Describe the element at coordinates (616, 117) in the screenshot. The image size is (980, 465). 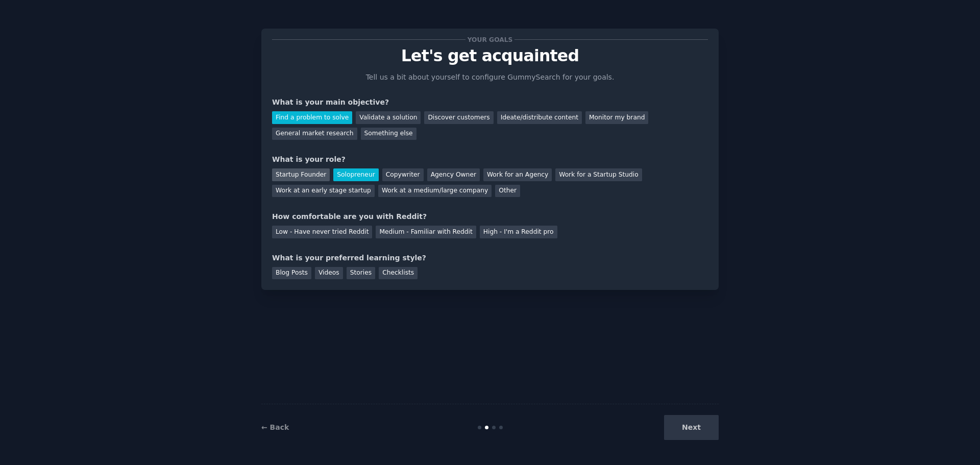
I see `div: Monitor my brand` at that location.